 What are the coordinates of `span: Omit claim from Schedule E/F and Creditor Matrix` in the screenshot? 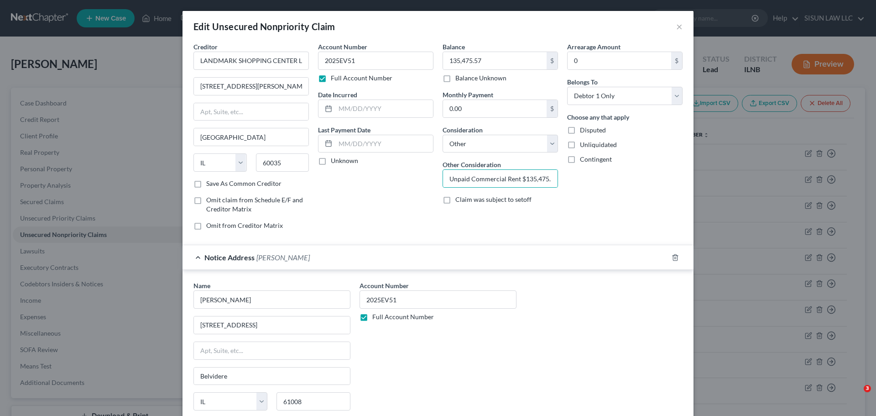 It's located at (255, 204).